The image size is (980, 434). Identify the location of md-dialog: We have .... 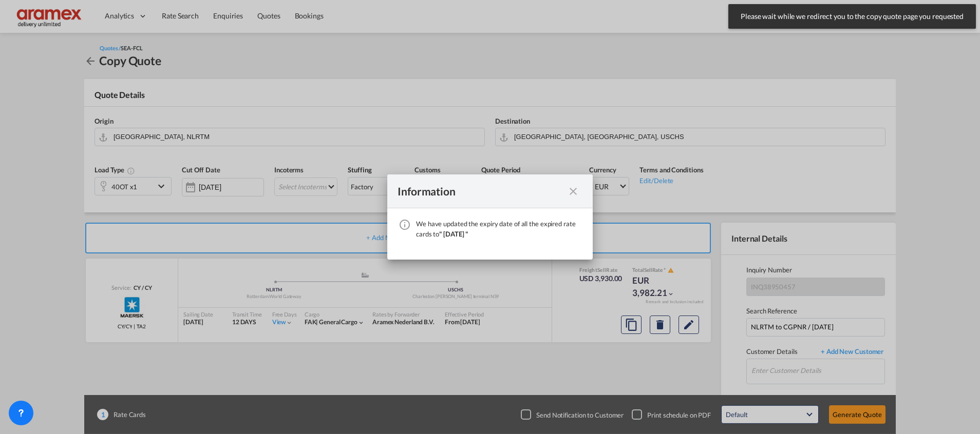
(490, 217).